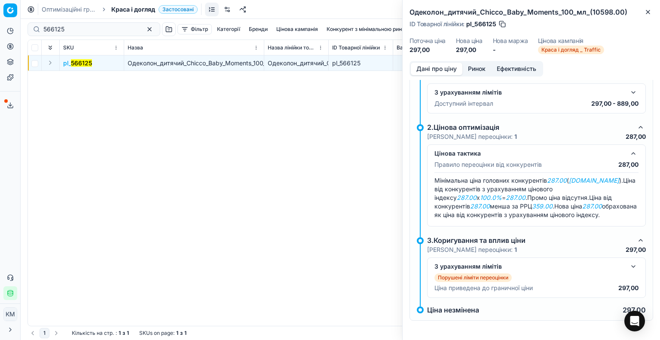 The height and width of the screenshot is (340, 660). Describe the element at coordinates (77, 63) in the screenshot. I see `button: pl_566125` at that location.